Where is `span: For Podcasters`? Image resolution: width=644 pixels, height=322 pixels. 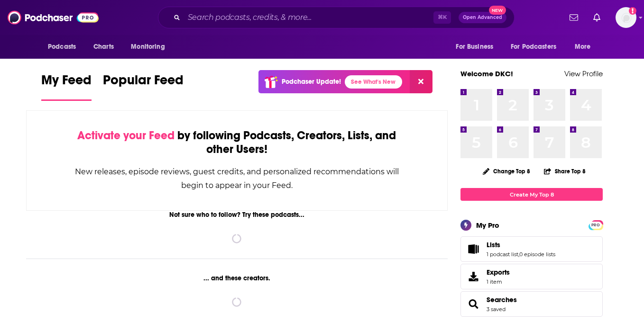
span: For Podcasters is located at coordinates (534, 47).